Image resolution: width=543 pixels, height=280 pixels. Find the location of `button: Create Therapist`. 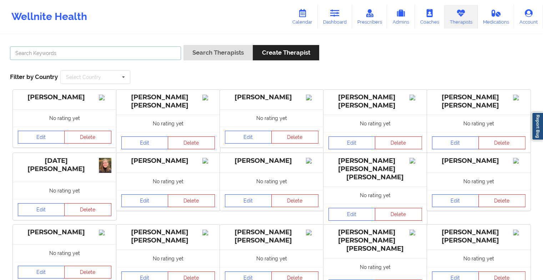

button: Create Therapist is located at coordinates (286, 53).